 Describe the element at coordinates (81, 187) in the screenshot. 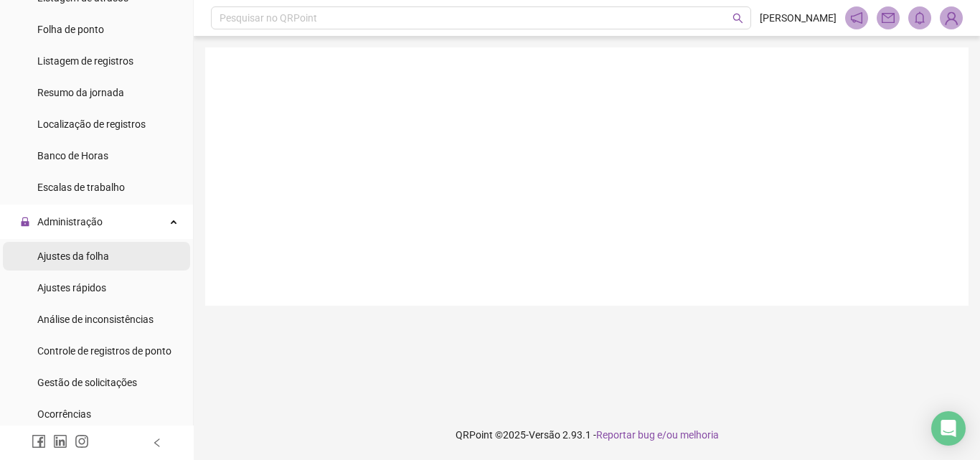

I see `span: Escalas de trabalho` at that location.